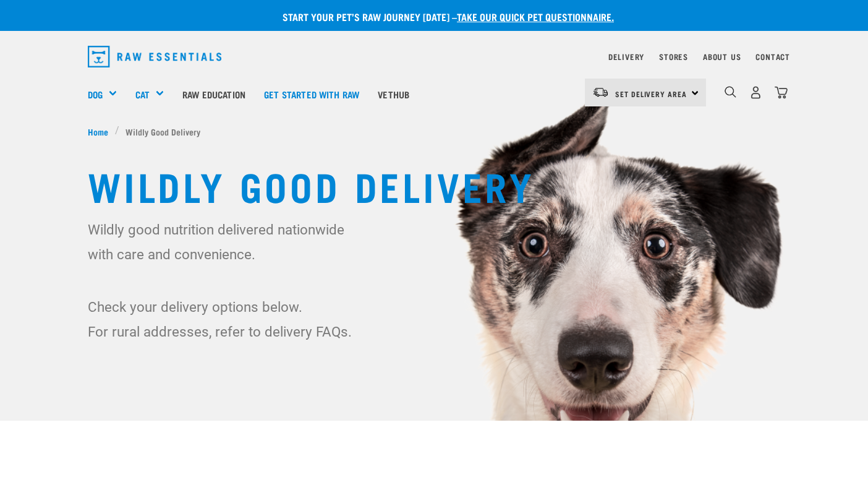 This screenshot has width=868, height=477. I want to click on a: Home, so click(101, 131).